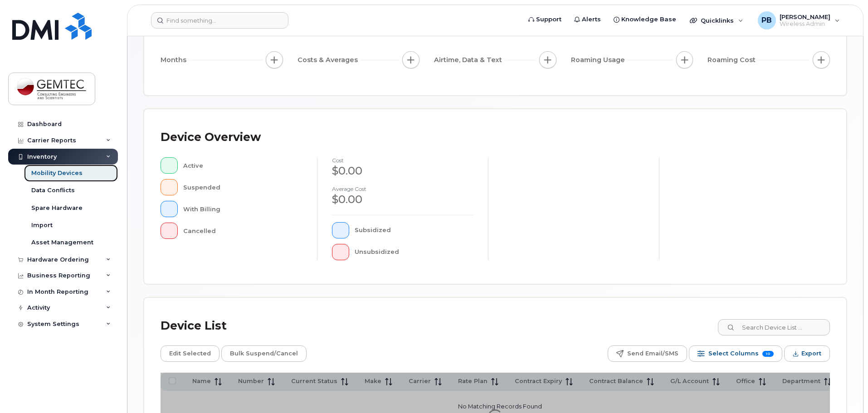 The height and width of the screenshot is (413, 868). I want to click on span: PB, so click(766, 21).